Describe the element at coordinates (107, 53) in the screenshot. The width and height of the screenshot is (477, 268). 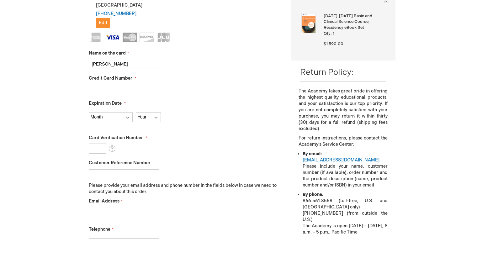
I see `span: Name on the card` at that location.